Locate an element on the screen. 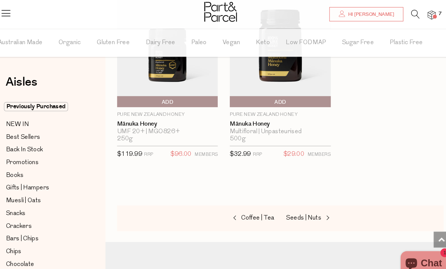 This screenshot has height=269, width=446. span: Seeds | Nuts is located at coordinates (302, 208).